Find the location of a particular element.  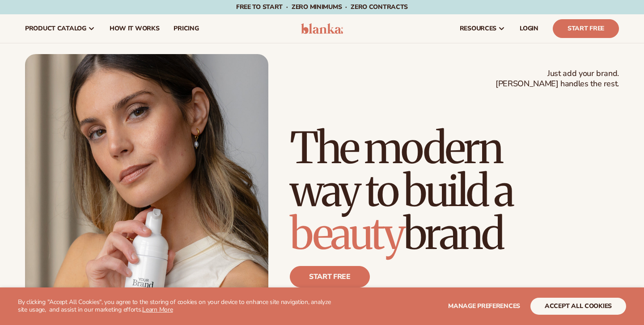

a: LOGIN is located at coordinates (529, 28).